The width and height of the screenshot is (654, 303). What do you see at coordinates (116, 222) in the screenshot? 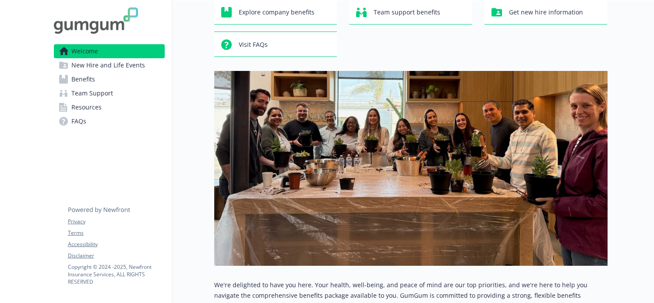
I see `a: Privacy` at bounding box center [116, 222].